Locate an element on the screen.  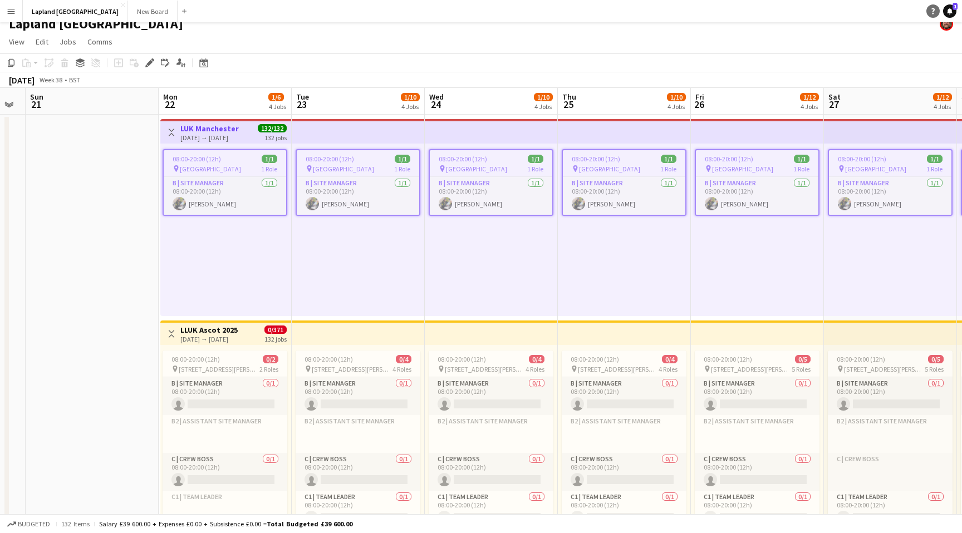
button: Budgeted is located at coordinates (28, 524).